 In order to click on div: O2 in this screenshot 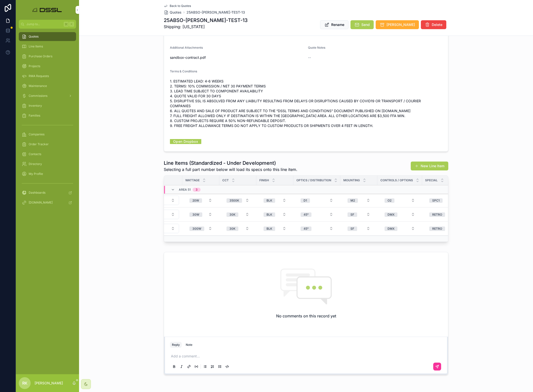, I will do `click(389, 201)`.